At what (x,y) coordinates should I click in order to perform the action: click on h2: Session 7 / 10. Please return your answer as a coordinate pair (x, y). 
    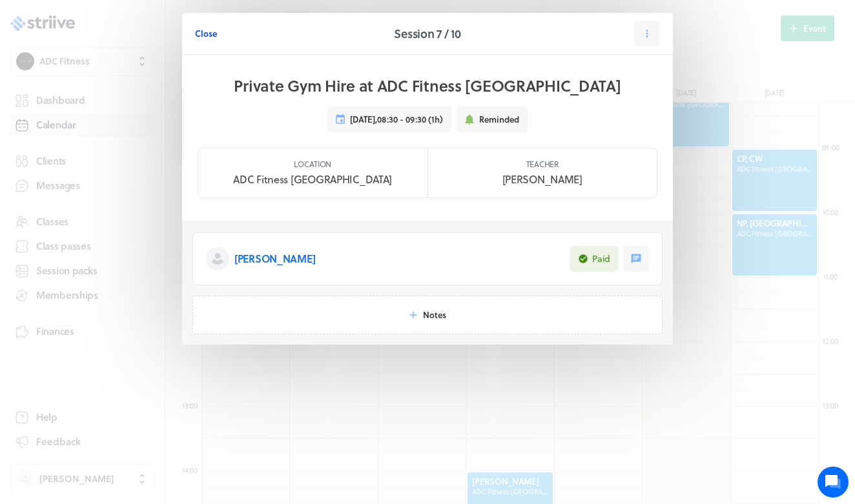
    Looking at the image, I should click on (427, 33).